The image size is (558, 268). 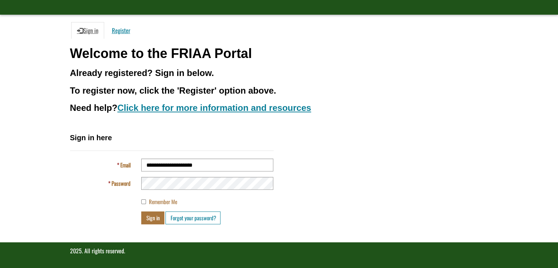 I want to click on h3: Need help?, so click(x=279, y=108).